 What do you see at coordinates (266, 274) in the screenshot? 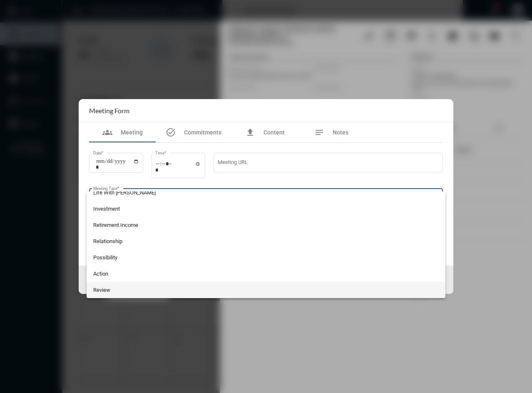
I see `span: Action` at bounding box center [266, 274].